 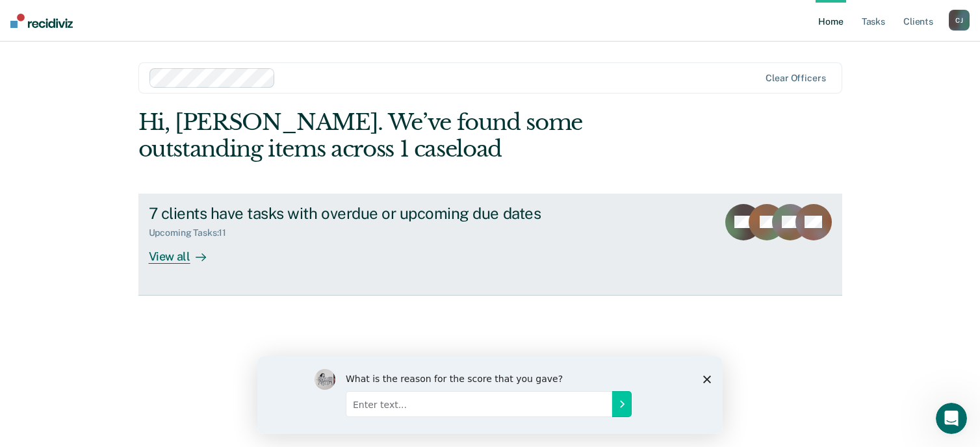 What do you see at coordinates (364, 48) in the screenshot?
I see `button: Submit your response` at bounding box center [364, 48].